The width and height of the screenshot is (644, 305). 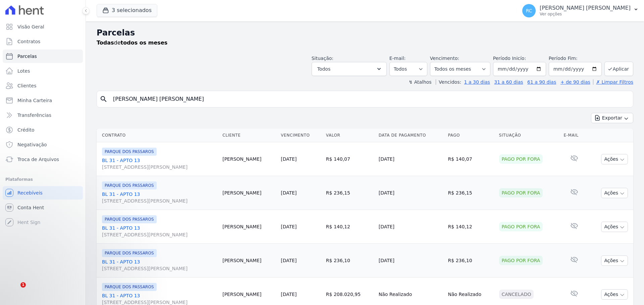 I want to click on button: Exportar, so click(x=612, y=118).